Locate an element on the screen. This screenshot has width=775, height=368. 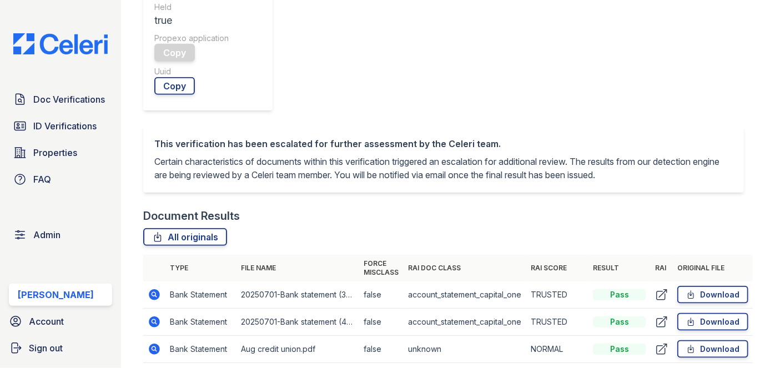
div: Propexo application is located at coordinates (208, 38).